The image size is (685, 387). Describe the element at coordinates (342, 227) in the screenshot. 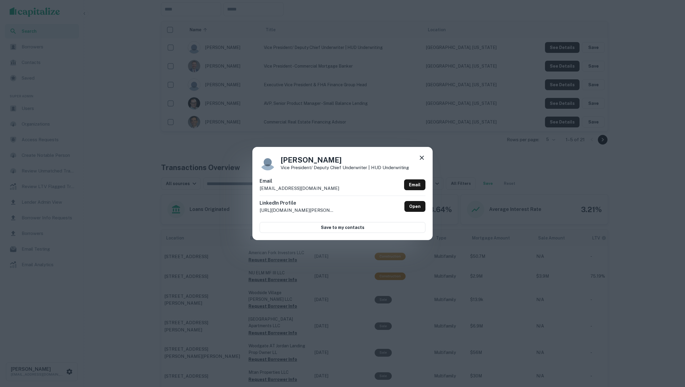

I see `button: Save to my contacts` at that location.